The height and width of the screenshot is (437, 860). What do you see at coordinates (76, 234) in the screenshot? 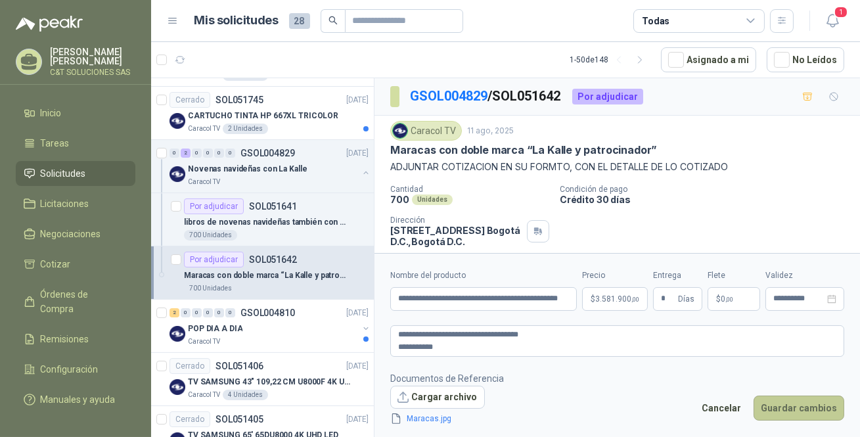
I see `a: Negociaciones` at bounding box center [76, 234].